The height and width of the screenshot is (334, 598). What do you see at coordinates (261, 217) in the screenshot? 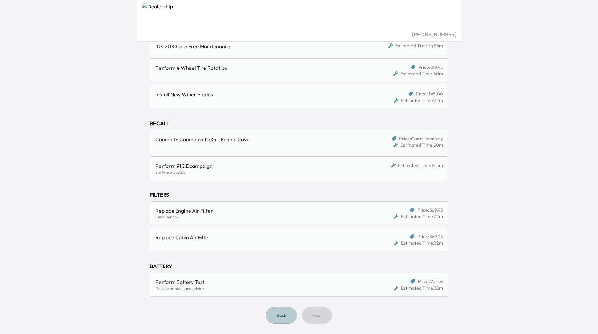
I see `div: Clean AirBox` at bounding box center [261, 217].